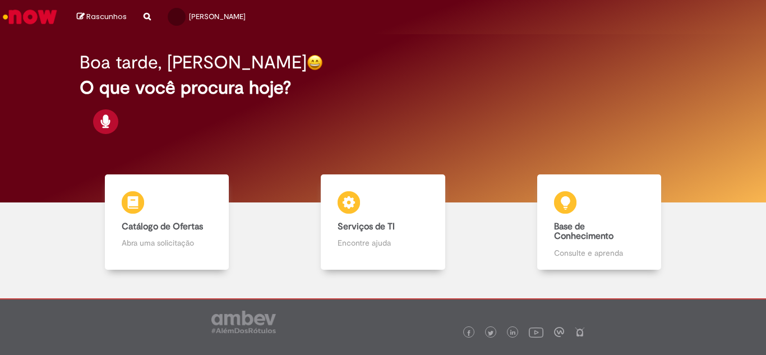 This screenshot has width=766, height=355. I want to click on h2: O que você procura hoje?, so click(383, 88).